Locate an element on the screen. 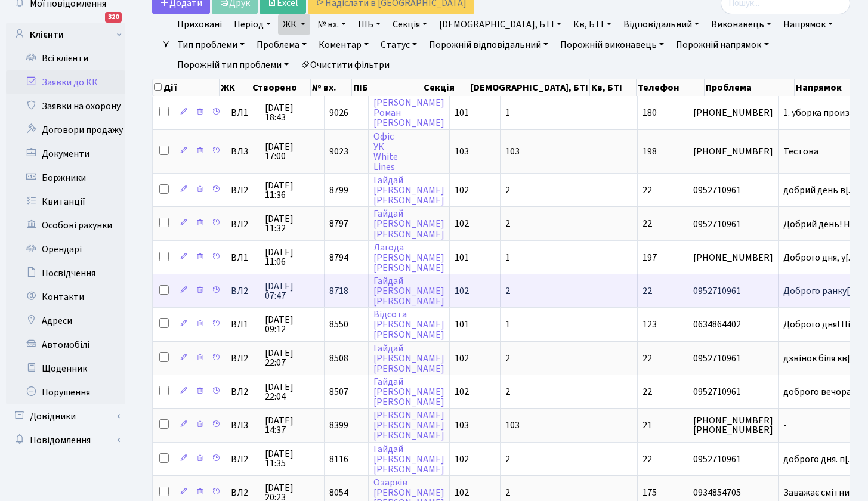 This screenshot has width=868, height=501. a: Напрямок is located at coordinates (808, 25).